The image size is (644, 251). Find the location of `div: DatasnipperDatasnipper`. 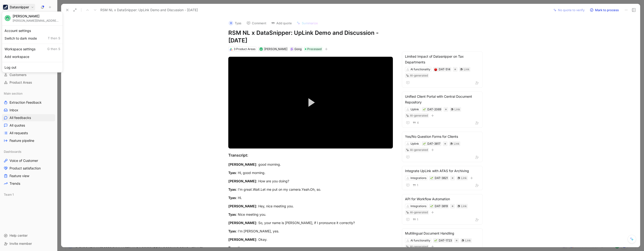

div: DatasnipperDatasnipper is located at coordinates (32, 42).